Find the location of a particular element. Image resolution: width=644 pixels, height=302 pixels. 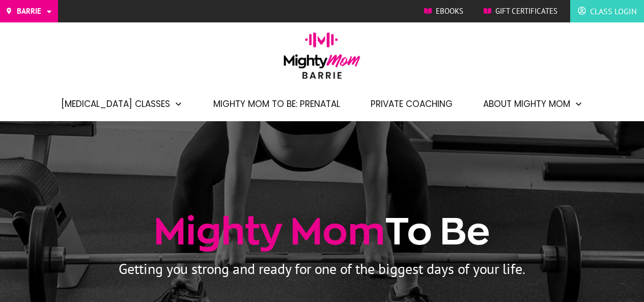

span: Barrie is located at coordinates (29, 11).